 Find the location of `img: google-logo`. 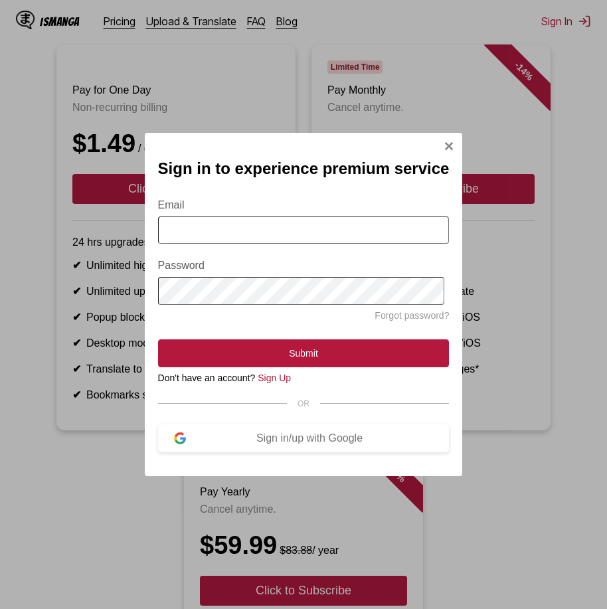

img: google-logo is located at coordinates (180, 439).